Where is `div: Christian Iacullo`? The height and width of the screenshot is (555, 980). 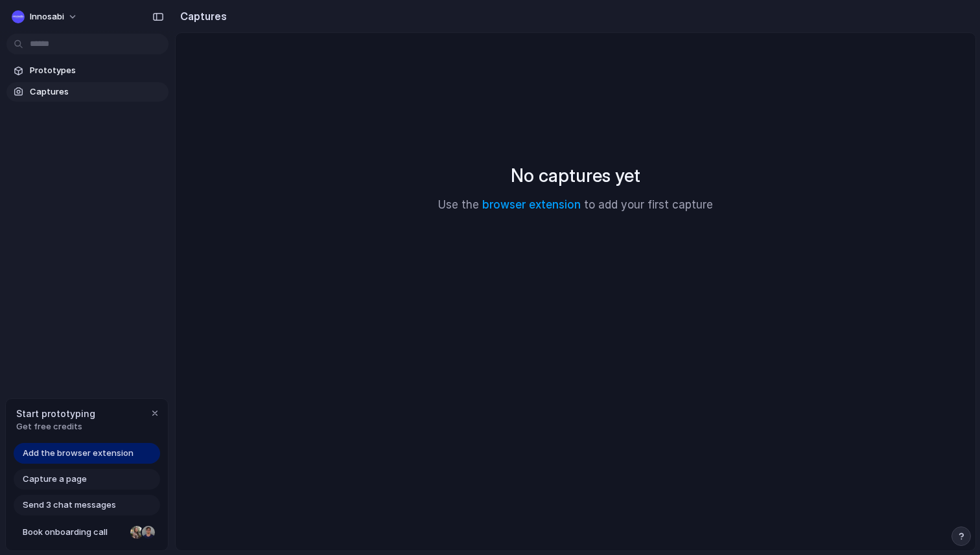
div: Christian Iacullo is located at coordinates (149, 532).